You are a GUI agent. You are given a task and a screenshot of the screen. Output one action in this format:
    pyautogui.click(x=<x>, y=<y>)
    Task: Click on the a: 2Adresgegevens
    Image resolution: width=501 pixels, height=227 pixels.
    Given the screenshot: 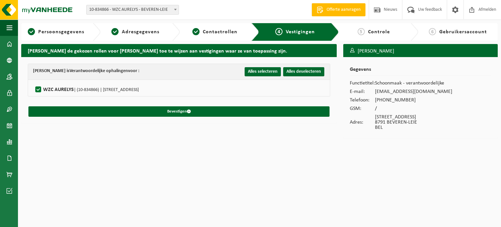 What is the action you would take?
    pyautogui.click(x=135, y=32)
    